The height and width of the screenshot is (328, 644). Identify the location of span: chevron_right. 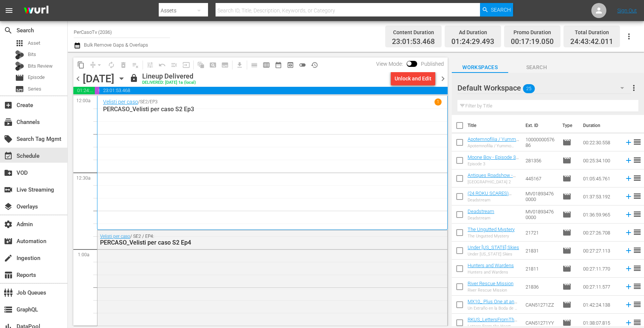
(443, 79).